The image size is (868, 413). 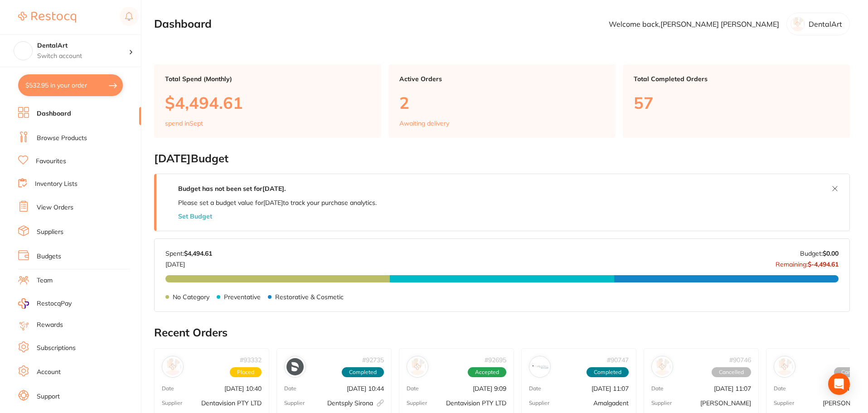 What do you see at coordinates (48, 372) in the screenshot?
I see `a: Account` at bounding box center [48, 372].